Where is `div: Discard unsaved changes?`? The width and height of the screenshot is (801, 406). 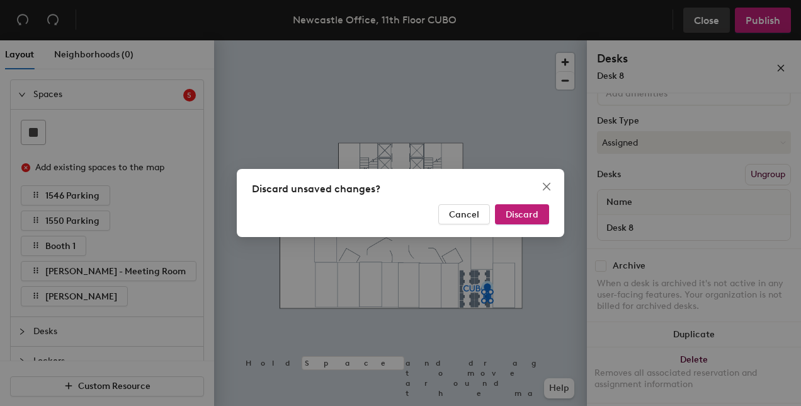
div: Discard unsaved changes? is located at coordinates (401, 189).